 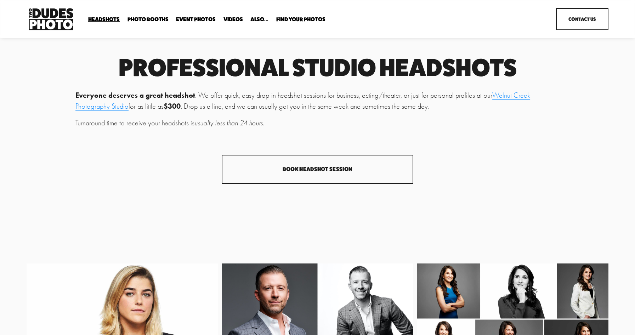 I want to click on span: Photo Booths, so click(x=148, y=19).